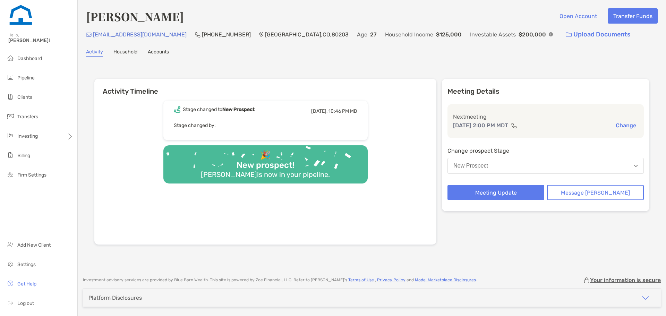 This screenshot has width=666, height=316. What do you see at coordinates (626, 125) in the screenshot?
I see `button: Change` at bounding box center [626, 125].